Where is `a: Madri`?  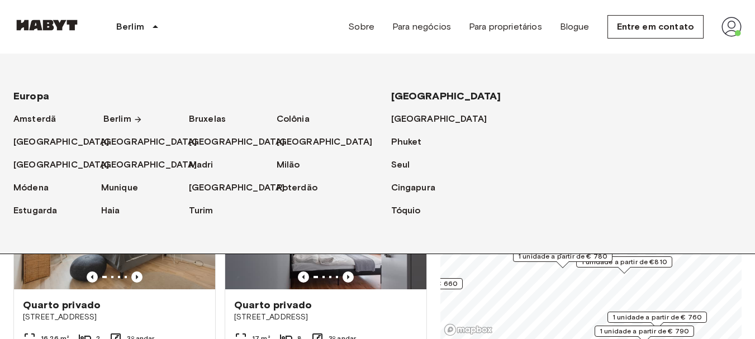 a: Madri is located at coordinates (207, 165).